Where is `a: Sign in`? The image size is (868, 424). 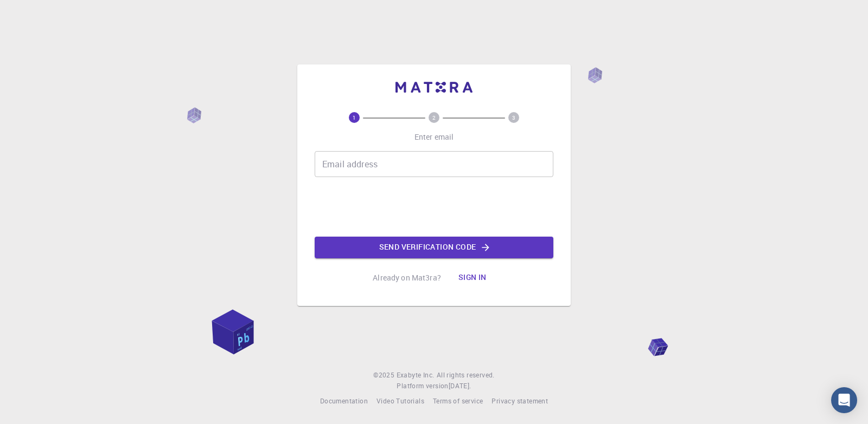
a: Sign in is located at coordinates (472, 278).